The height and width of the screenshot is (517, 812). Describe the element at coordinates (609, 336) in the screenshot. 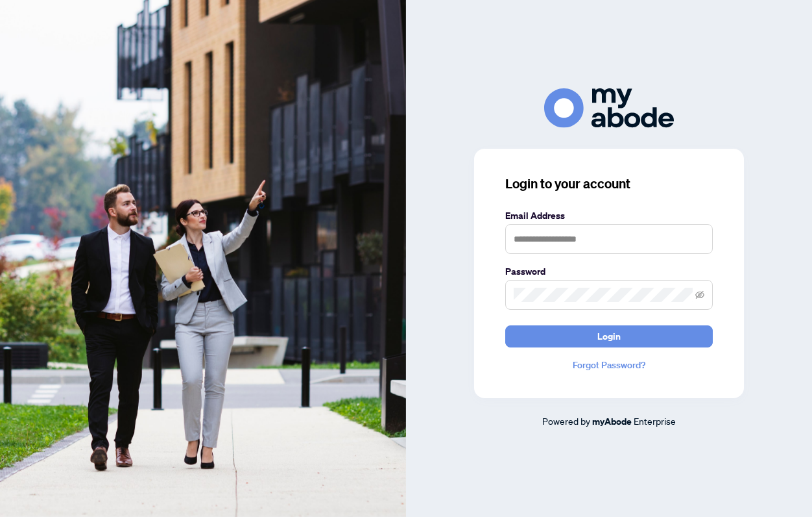

I see `button: Login` at that location.